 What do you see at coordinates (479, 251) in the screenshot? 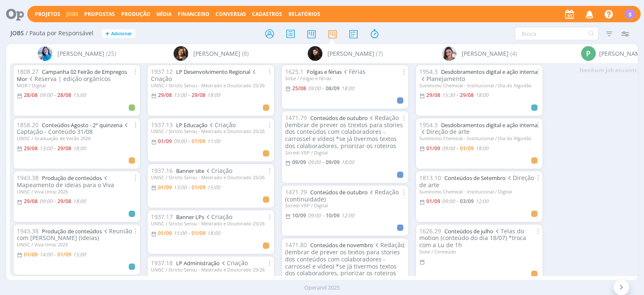
I see `div: Sobe / Conteúdo` at bounding box center [479, 251].